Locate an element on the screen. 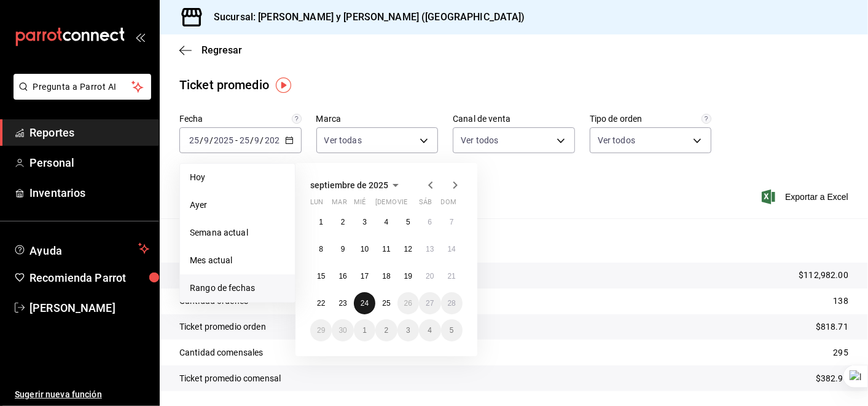 This screenshot has height=406, width=868. button: open_drawer_menu is located at coordinates (140, 37).